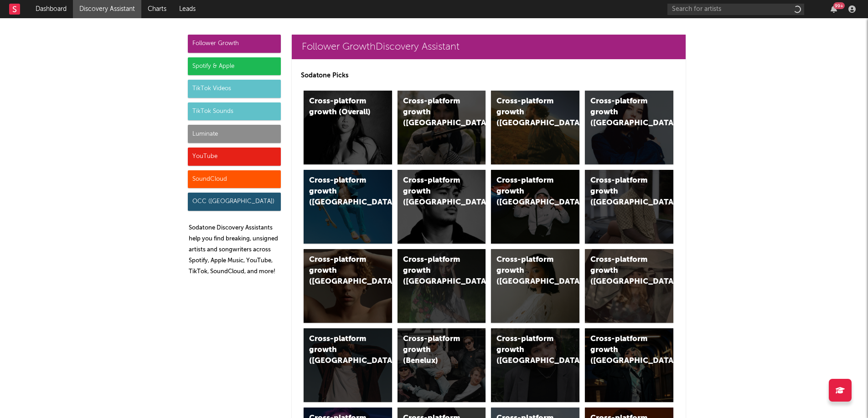 Image resolution: width=868 pixels, height=418 pixels. What do you see at coordinates (489, 47) in the screenshot?
I see `a: Follower GrowthDiscovery Assistant` at bounding box center [489, 47].